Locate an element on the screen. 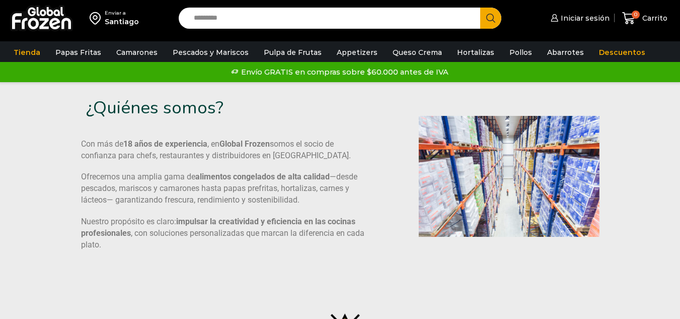 The height and width of the screenshot is (319, 680). b: alimentos congelados de alta calidad is located at coordinates (262, 176).